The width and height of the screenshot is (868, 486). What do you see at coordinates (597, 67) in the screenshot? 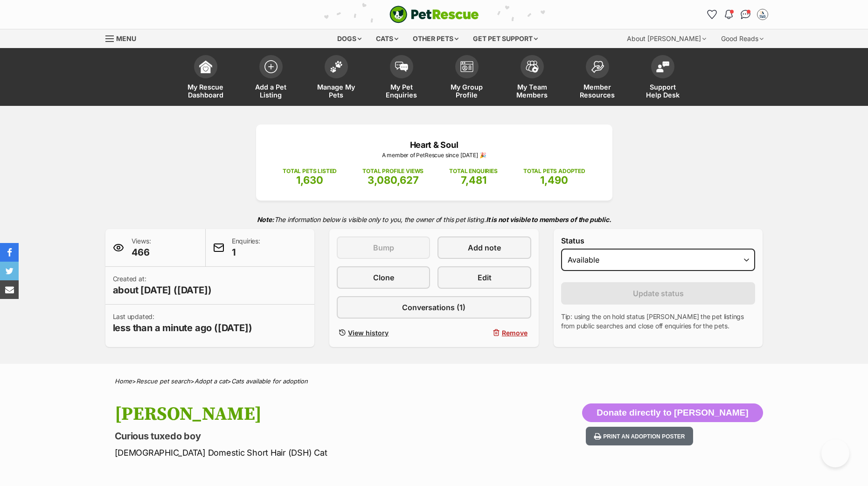
I see `img: member-resources-icon-8e73f808a243e03378d46382f2149f9095a855e16c252ad45f914b54edf8863c.svg` at bounding box center [597, 67].